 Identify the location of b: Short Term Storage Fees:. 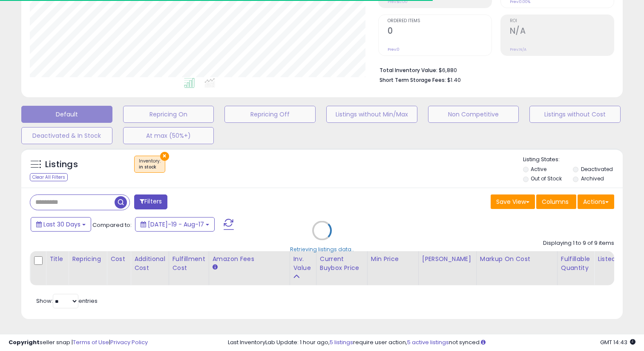
(413, 80).